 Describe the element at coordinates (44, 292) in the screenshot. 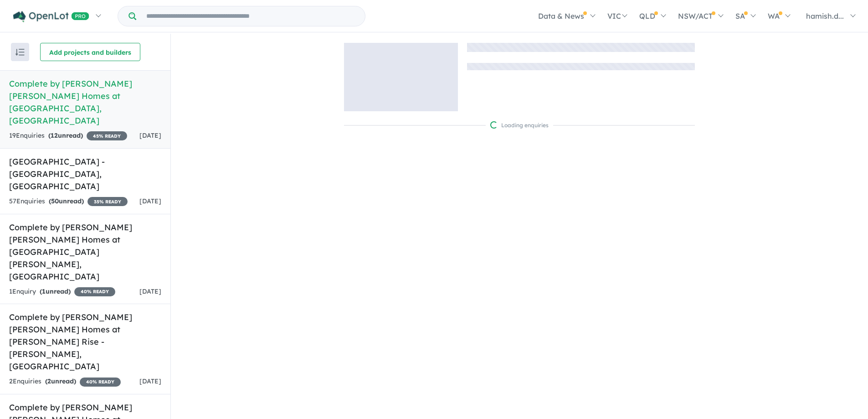

I see `span: 1` at that location.